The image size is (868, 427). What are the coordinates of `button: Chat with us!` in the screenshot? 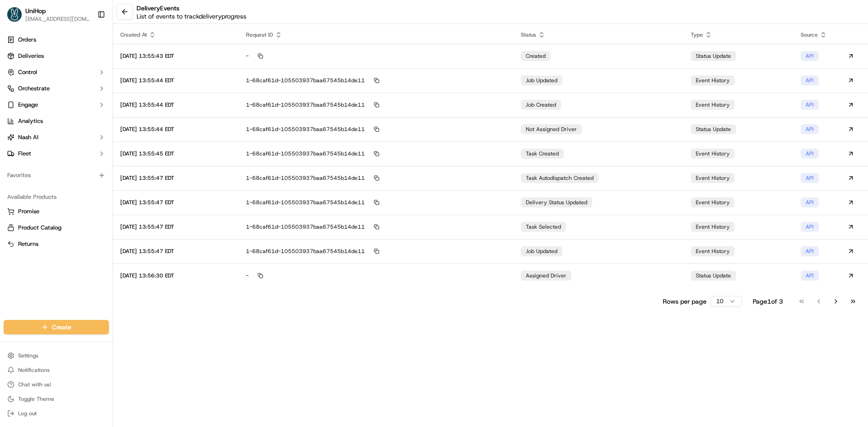 It's located at (56, 385).